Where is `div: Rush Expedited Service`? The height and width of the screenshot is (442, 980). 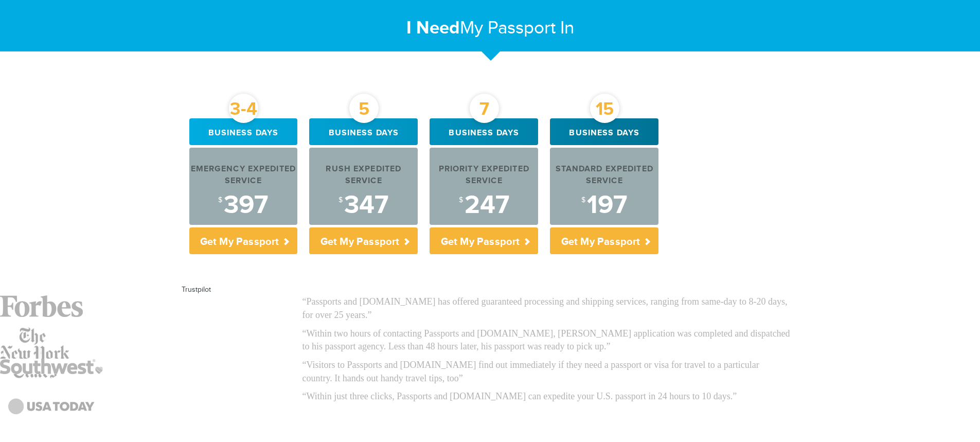
div: Rush Expedited Service is located at coordinates (363, 176).